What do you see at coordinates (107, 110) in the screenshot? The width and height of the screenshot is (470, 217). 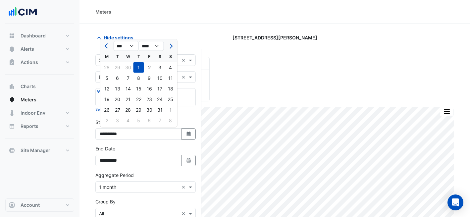 I see `div: 26` at bounding box center [107, 110].